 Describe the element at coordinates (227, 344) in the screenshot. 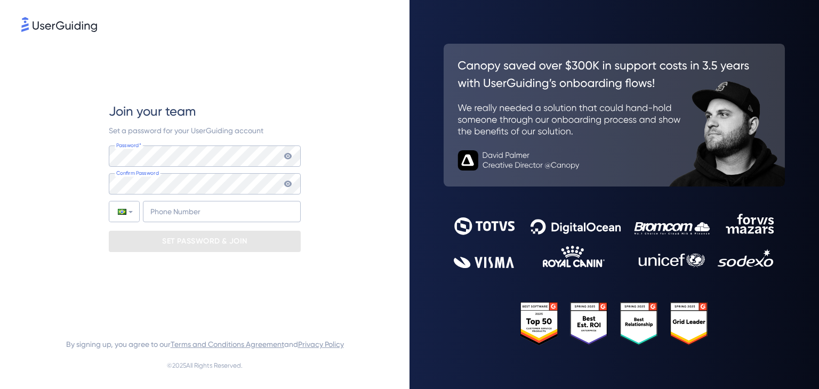

I see `a: Terms and Conditions Agreement` at that location.